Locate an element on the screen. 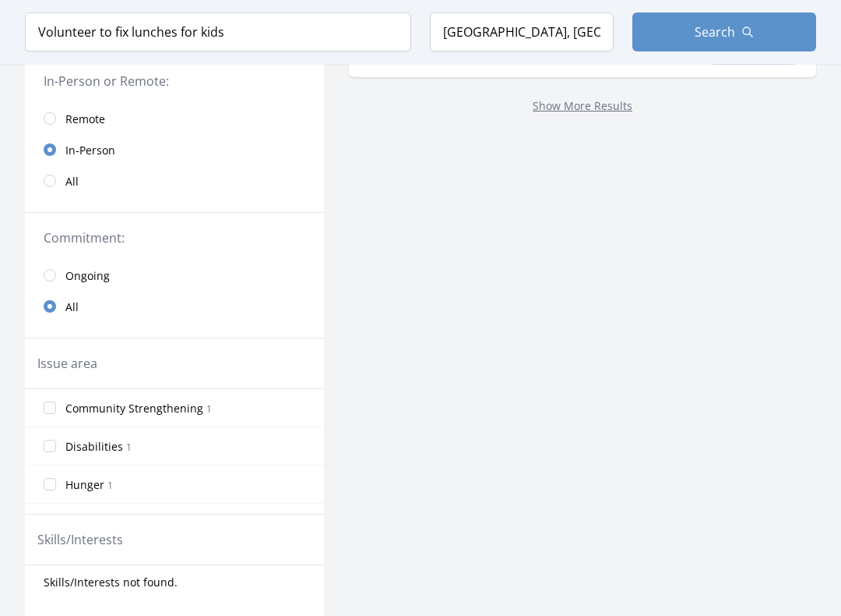 The image size is (841, 616). input: Community Strengthening 1 is located at coordinates (50, 407).